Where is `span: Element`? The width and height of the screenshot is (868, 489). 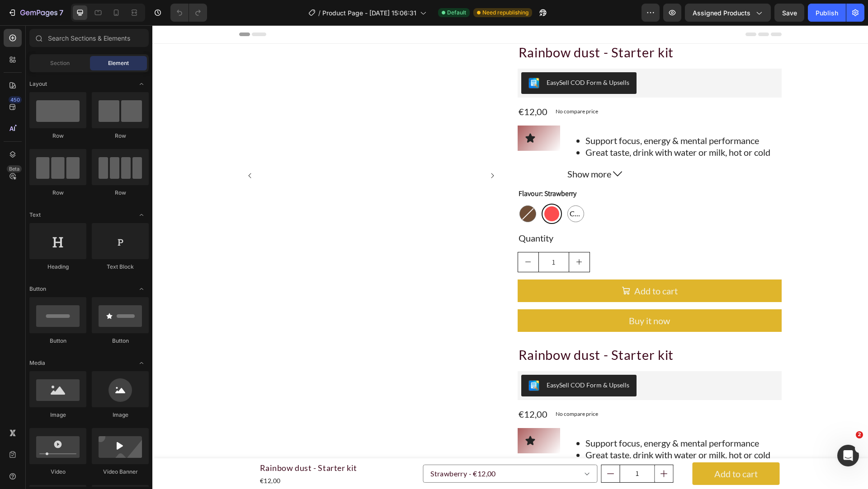
span: Element is located at coordinates (118, 63).